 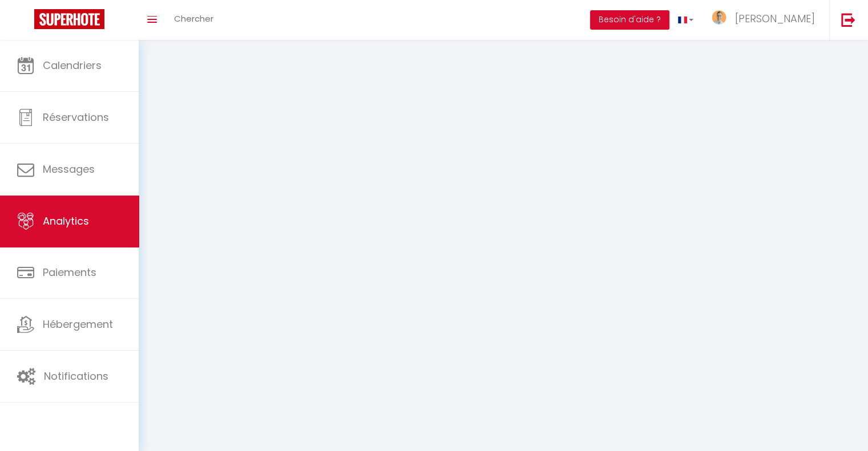 What do you see at coordinates (193, 18) in the screenshot?
I see `span: Chercher` at bounding box center [193, 18].